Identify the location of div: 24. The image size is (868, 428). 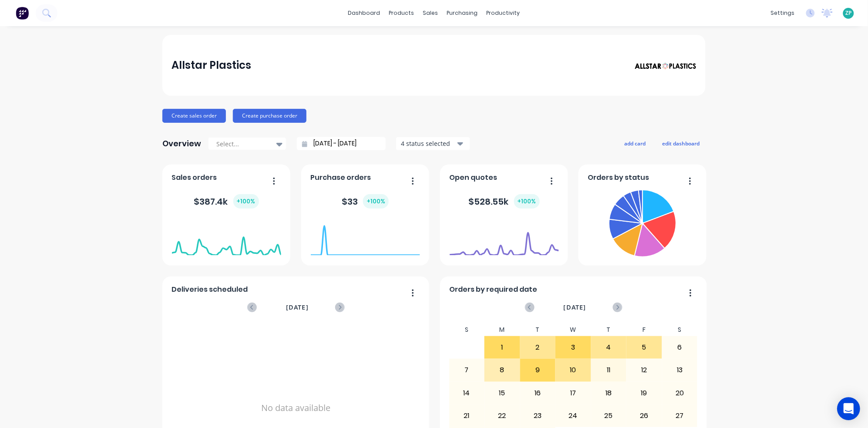
(573, 416).